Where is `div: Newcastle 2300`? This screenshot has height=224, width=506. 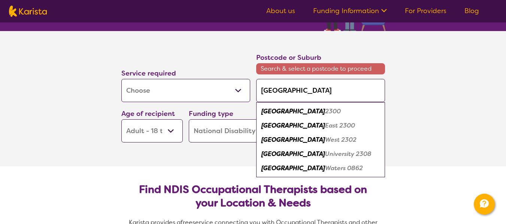 div: Newcastle 2300 is located at coordinates (321, 112).